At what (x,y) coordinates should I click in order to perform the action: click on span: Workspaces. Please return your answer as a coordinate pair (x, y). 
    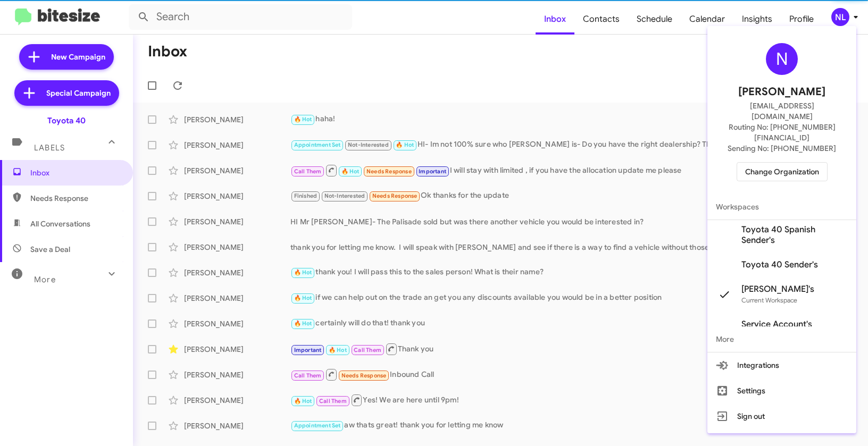
    Looking at the image, I should click on (782, 207).